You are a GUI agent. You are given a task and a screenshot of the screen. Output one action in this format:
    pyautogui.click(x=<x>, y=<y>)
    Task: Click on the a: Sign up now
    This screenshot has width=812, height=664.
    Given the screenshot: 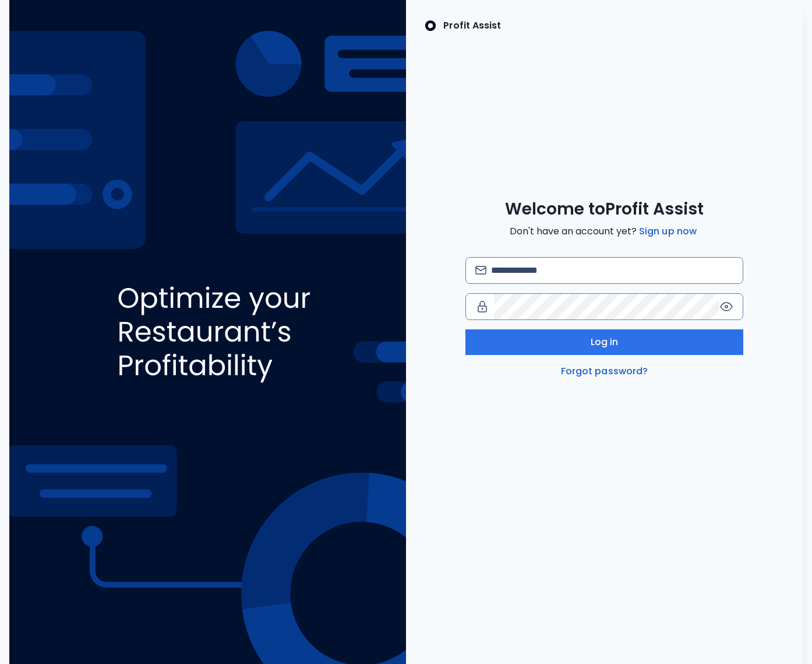 What is the action you would take?
    pyautogui.click(x=668, y=231)
    